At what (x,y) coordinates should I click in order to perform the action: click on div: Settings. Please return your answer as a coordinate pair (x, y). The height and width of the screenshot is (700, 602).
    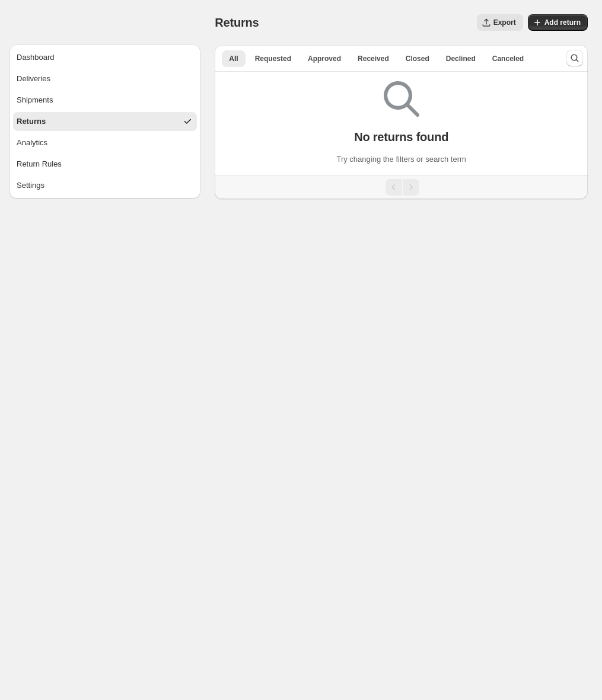
    Looking at the image, I should click on (31, 186).